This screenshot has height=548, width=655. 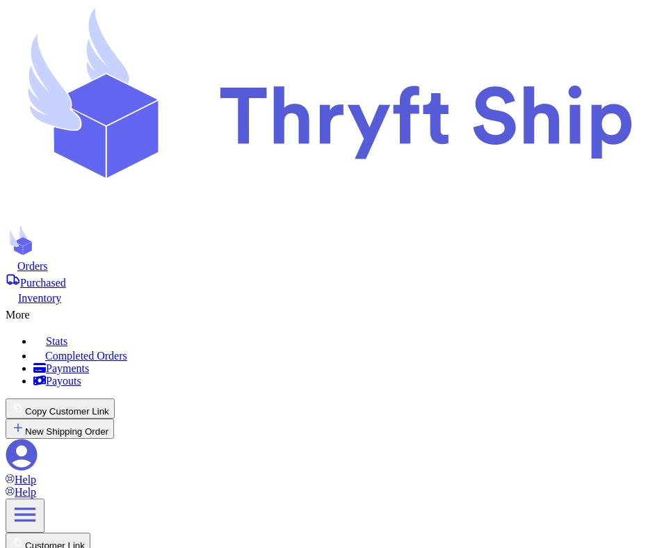 I want to click on a: Payments, so click(x=342, y=369).